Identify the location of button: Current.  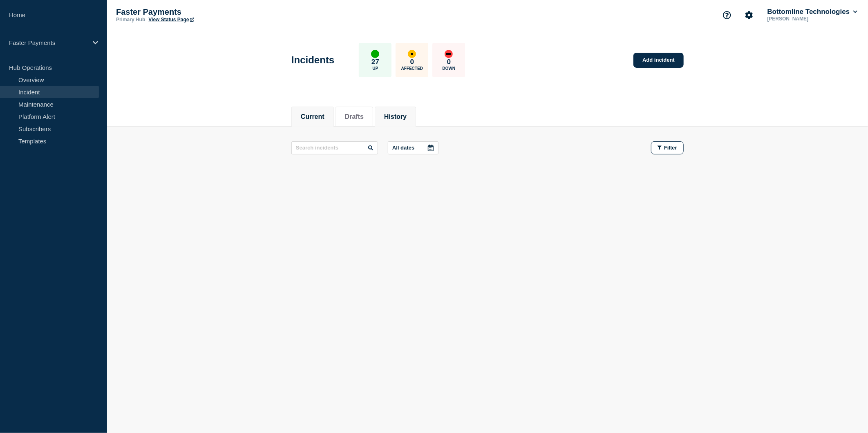
(312, 117).